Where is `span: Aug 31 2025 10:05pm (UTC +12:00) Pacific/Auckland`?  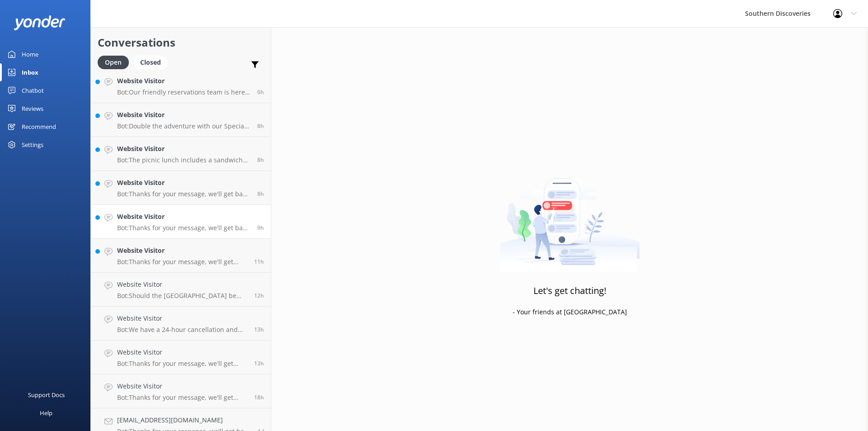
span: Aug 31 2025 10:05pm (UTC +12:00) Pacific/Auckland is located at coordinates (259, 295).